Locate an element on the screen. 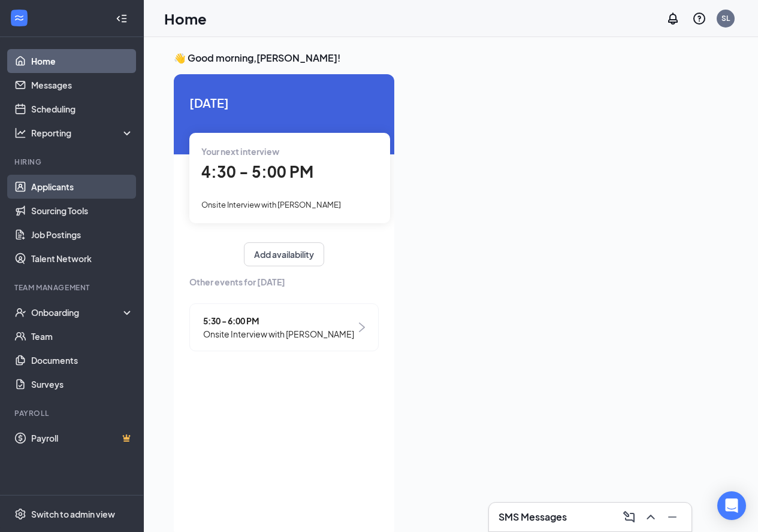 The width and height of the screenshot is (758, 532). svg: ChevronUp is located at coordinates (651, 517).